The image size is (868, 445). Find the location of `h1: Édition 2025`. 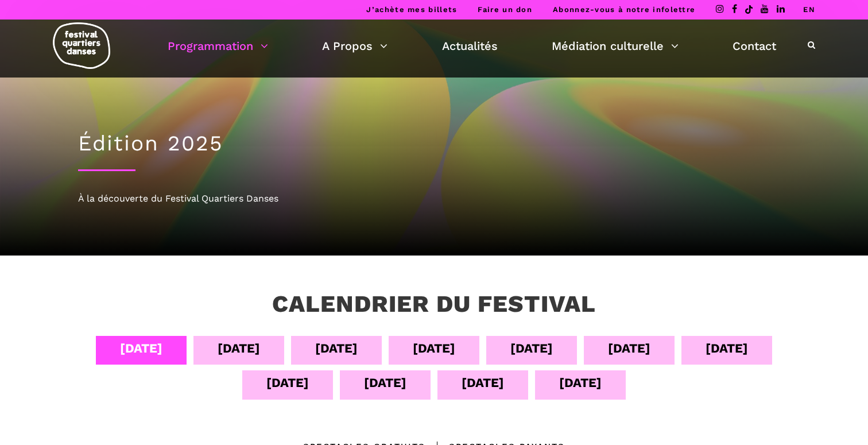

h1: Édition 2025 is located at coordinates (434, 144).